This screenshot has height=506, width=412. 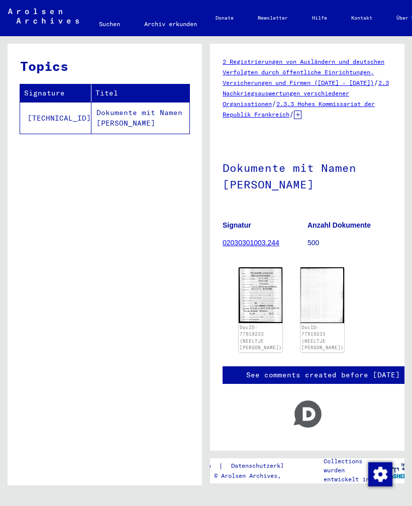 I want to click on a: Donate, so click(x=225, y=18).